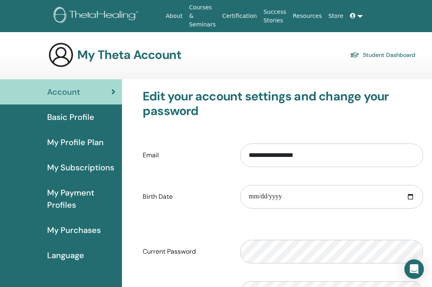  Describe the element at coordinates (283, 104) in the screenshot. I see `h3: Edit your account settings and change your password` at that location.